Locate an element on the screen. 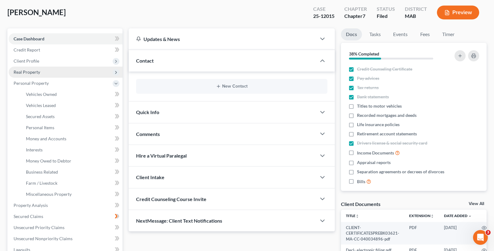 Image resolution: width=494 pixels, height=251 pixels. td: CLIENT-CERTIFICATESPREBK03621-MA-CC-040034896-pdf is located at coordinates (372, 233).